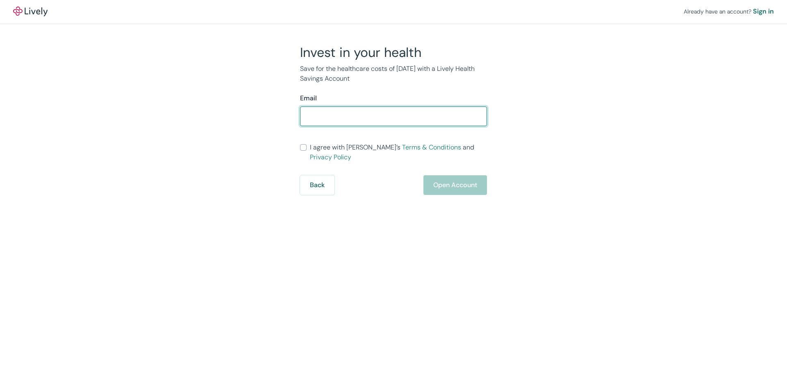 The image size is (787, 387). Describe the element at coordinates (432, 147) in the screenshot. I see `a: Terms & Conditions` at that location.